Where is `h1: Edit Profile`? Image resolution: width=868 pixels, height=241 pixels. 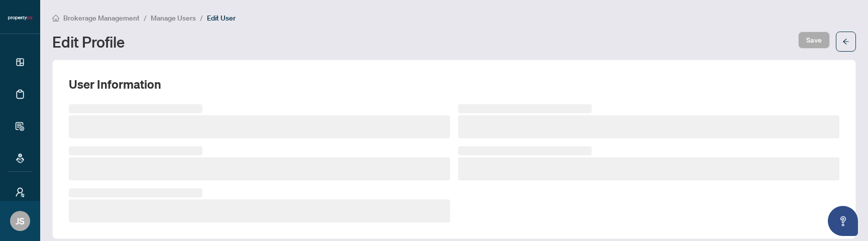
h1: Edit Profile is located at coordinates (88, 42).